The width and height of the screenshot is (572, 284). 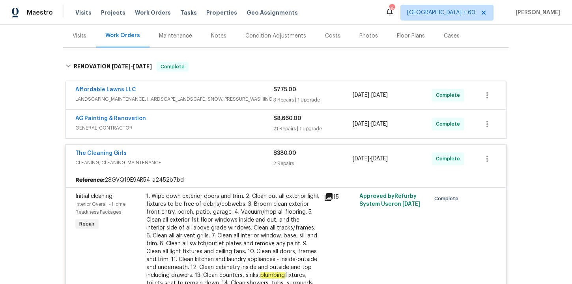 What do you see at coordinates (189, 13) in the screenshot?
I see `span: Tasks` at bounding box center [189, 13].